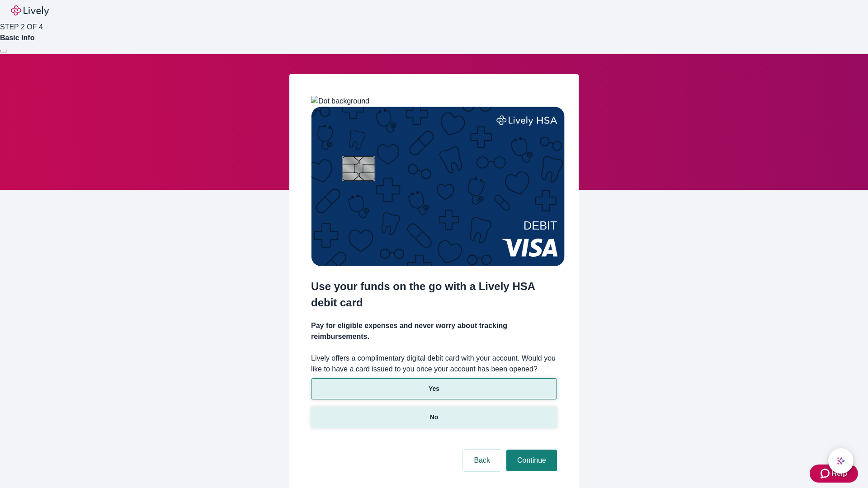 The height and width of the screenshot is (488, 868). Describe the element at coordinates (482, 461) in the screenshot. I see `button: Back` at that location.